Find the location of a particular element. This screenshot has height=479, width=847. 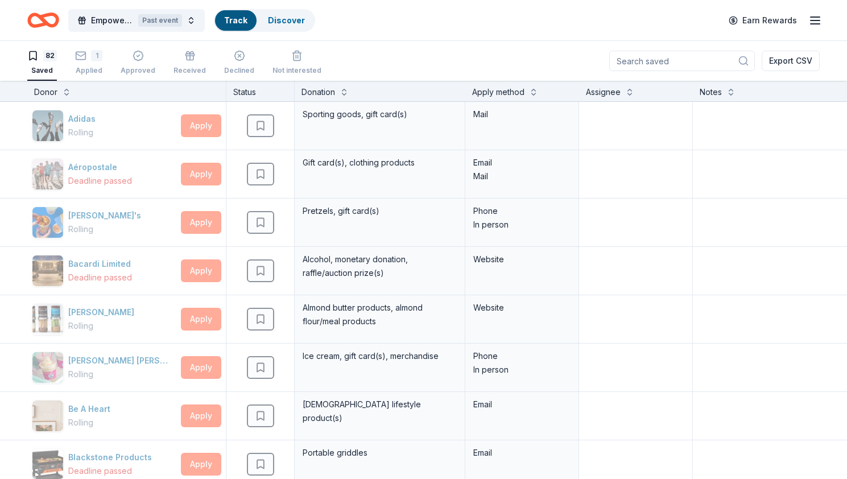

div: Applied is located at coordinates (89, 71).